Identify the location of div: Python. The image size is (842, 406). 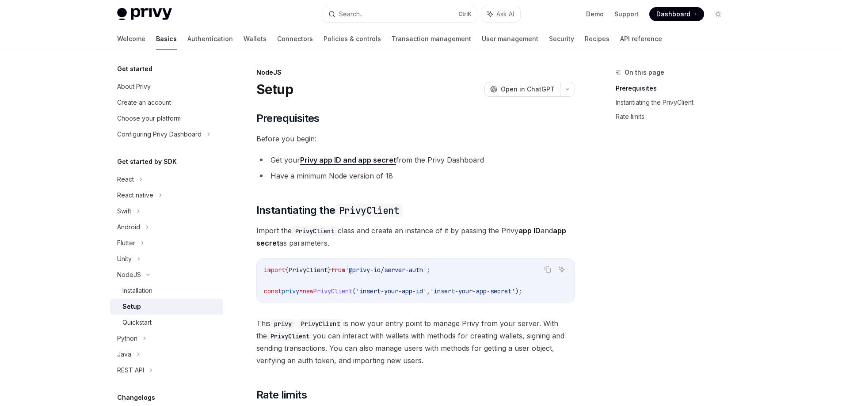
(127, 338).